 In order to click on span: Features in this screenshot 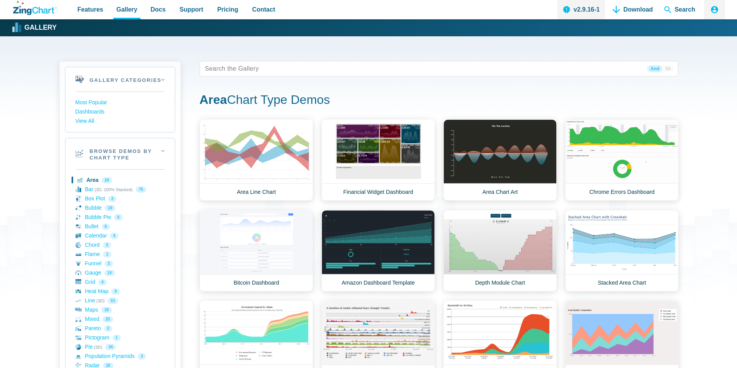, I will do `click(90, 9)`.